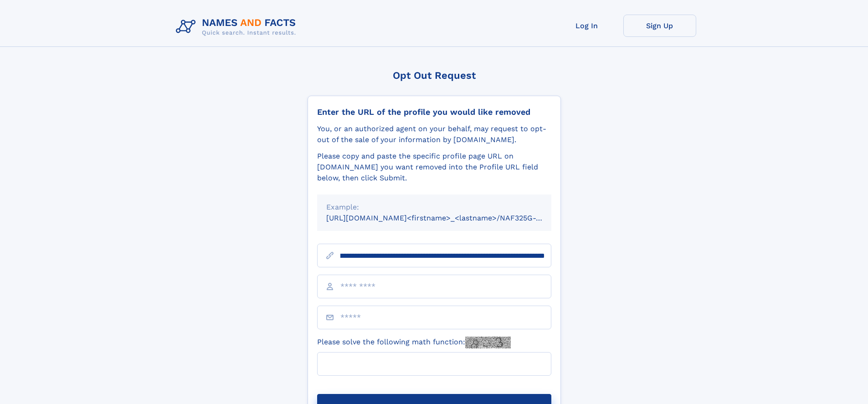 Image resolution: width=868 pixels, height=404 pixels. What do you see at coordinates (434, 207) in the screenshot?
I see `div: Example:` at bounding box center [434, 207].